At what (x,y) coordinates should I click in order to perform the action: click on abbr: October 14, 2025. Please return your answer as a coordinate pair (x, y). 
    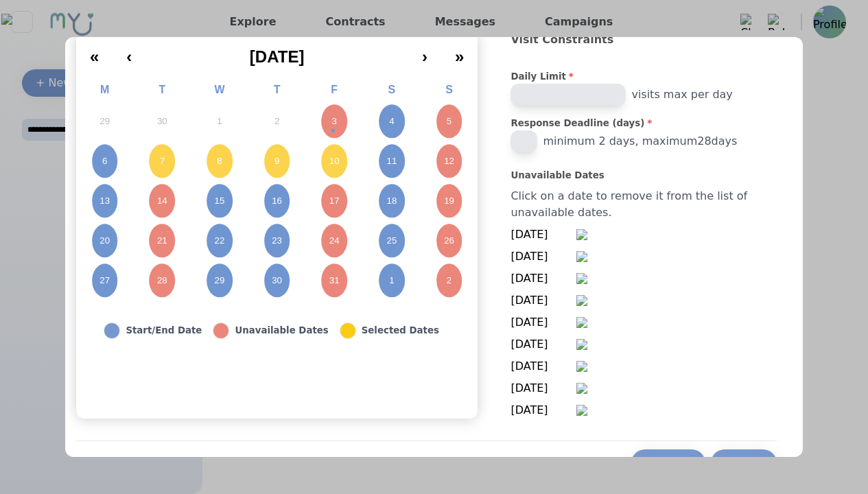
    Looking at the image, I should click on (162, 201).